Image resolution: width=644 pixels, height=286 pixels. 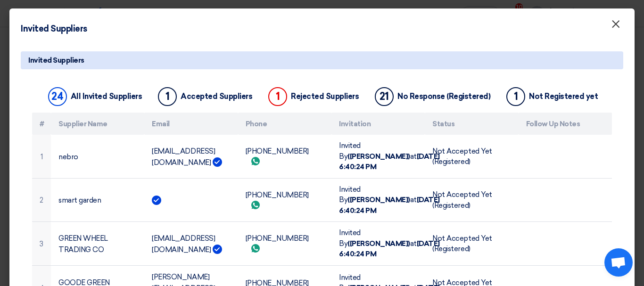 I want to click on font: smart garden, so click(x=80, y=200).